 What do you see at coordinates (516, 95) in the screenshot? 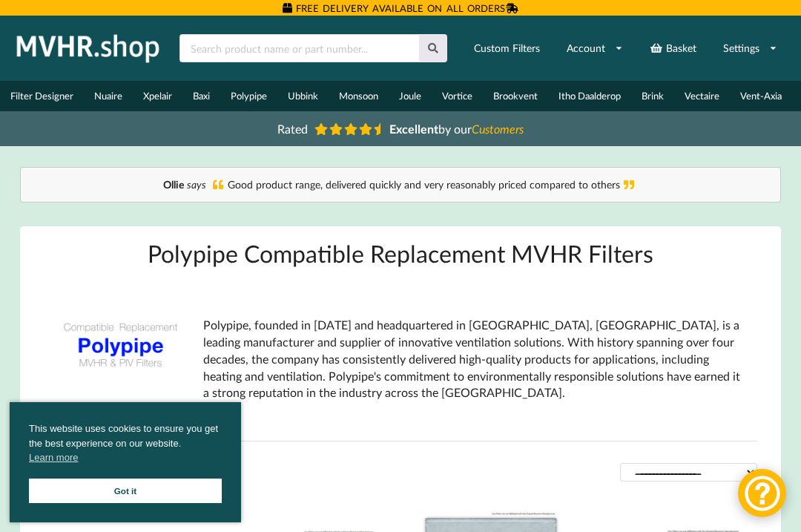
I see `a: Brookvent` at bounding box center [516, 95].